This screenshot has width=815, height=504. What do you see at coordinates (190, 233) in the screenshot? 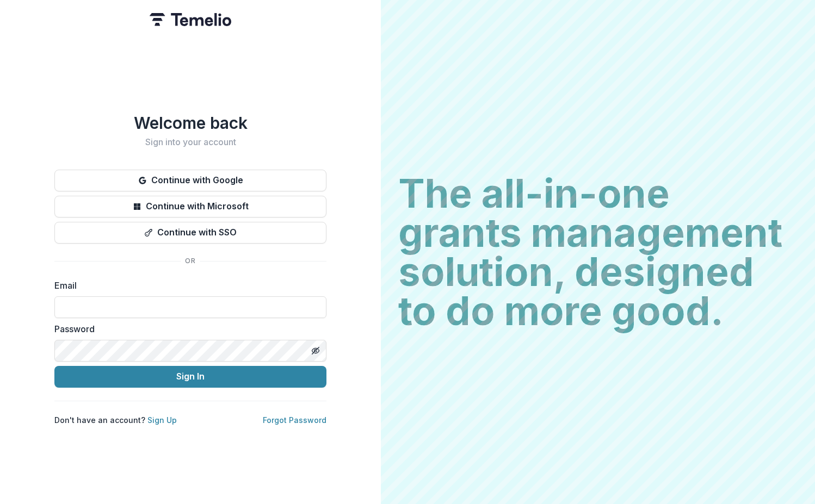
I see `button: Continue with SSO` at bounding box center [190, 233].